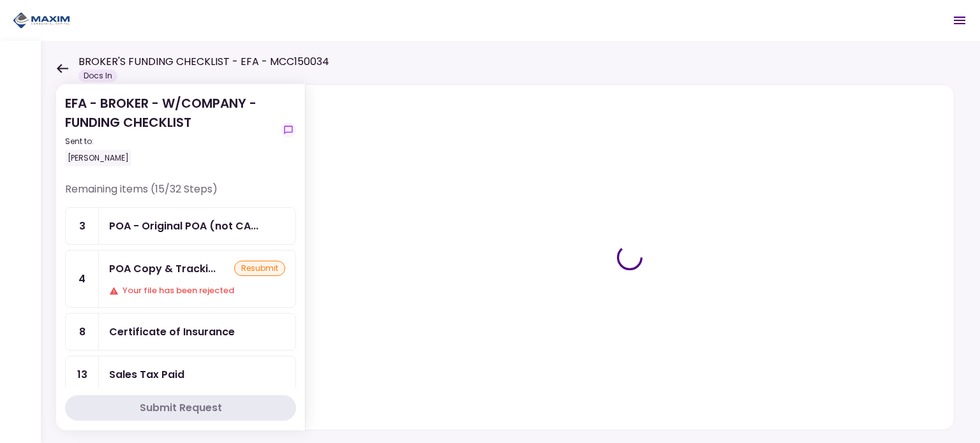 The image size is (980, 443). I want to click on div: Remaining items (15/32 Steps), so click(180, 195).